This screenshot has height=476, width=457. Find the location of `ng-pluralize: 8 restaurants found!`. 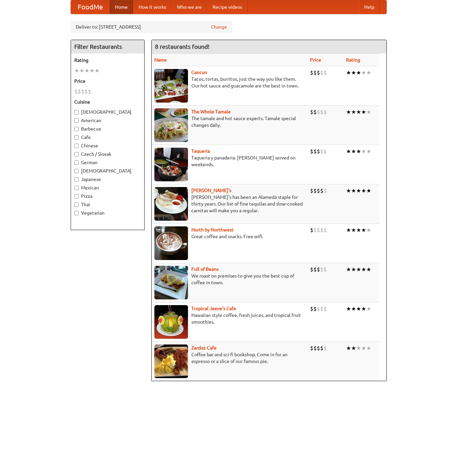

ng-pluralize: 8 restaurants found! is located at coordinates (182, 46).